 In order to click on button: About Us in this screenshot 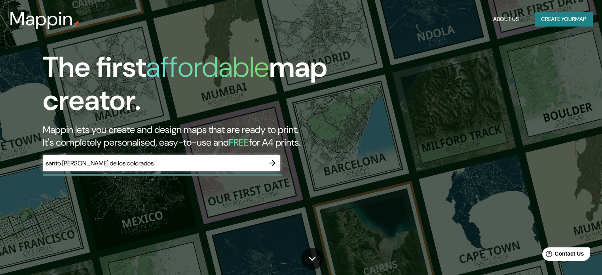, I will do `click(506, 19)`.